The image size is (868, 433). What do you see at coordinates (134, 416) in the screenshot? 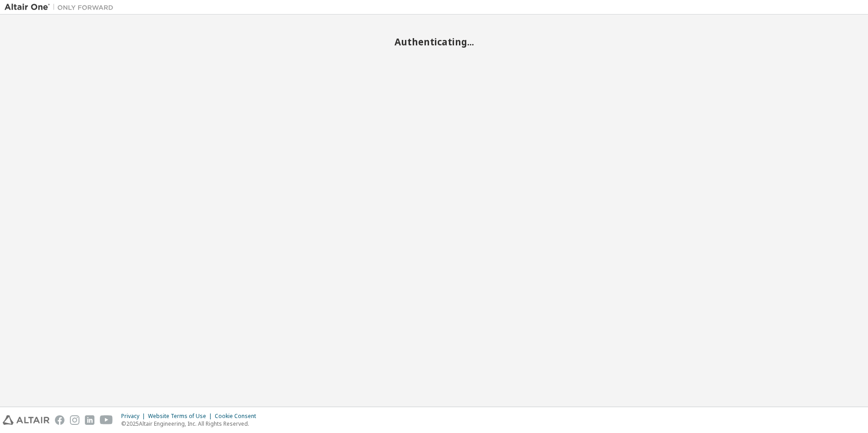
I see `div: Privacy` at bounding box center [134, 416].